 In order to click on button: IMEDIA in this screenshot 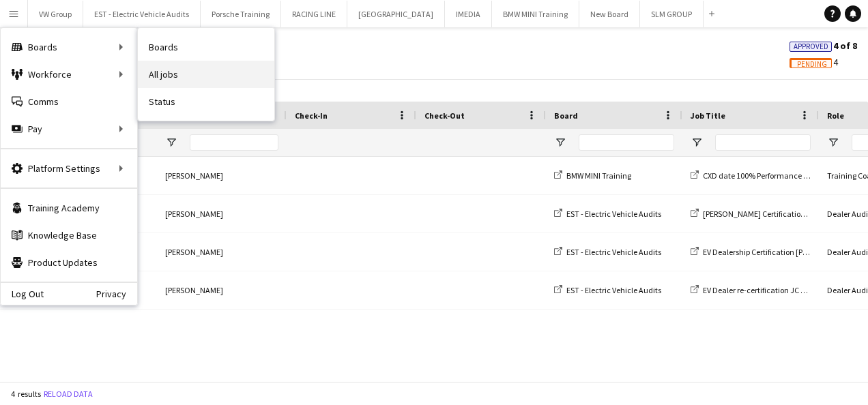, I will do `click(468, 13)`.